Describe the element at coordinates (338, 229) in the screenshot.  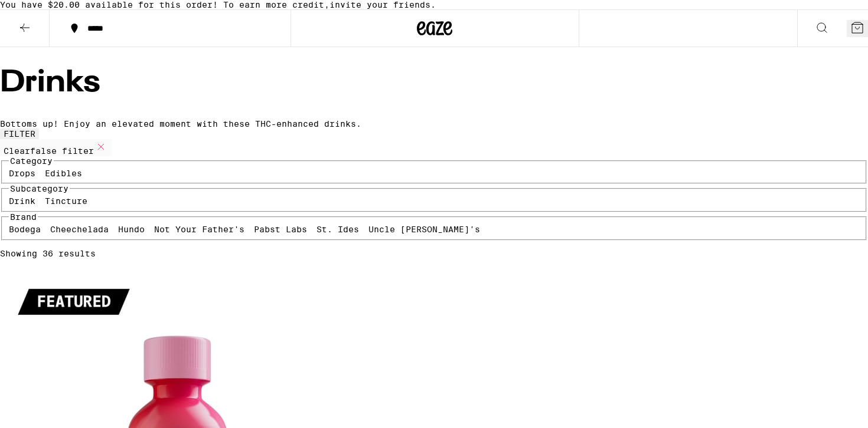
I see `label: St. Ides` at that location.